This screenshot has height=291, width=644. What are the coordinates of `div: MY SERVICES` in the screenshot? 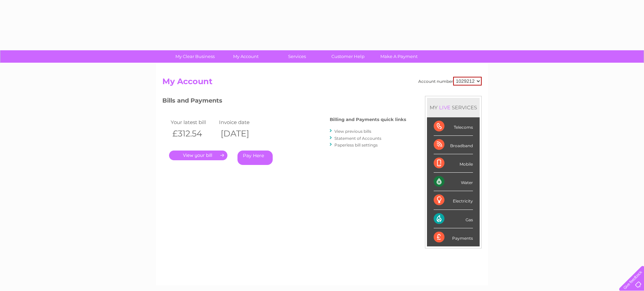 It's located at (453, 107).